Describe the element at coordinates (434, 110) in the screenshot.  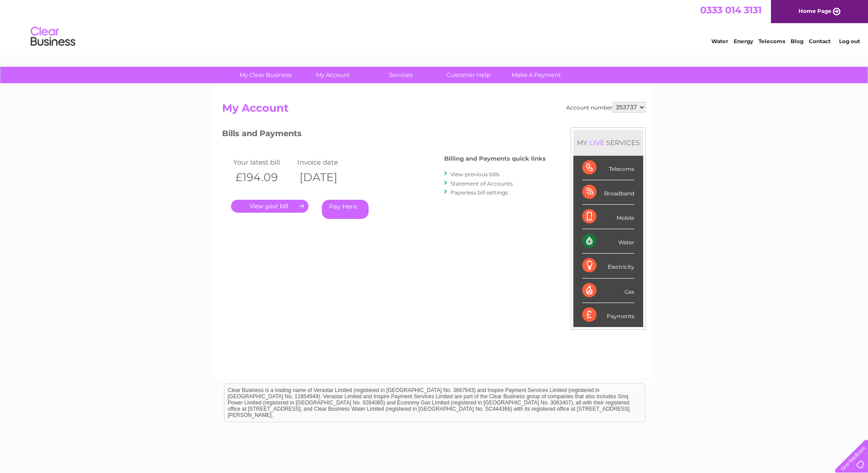
I see `h2: My Account` at that location.